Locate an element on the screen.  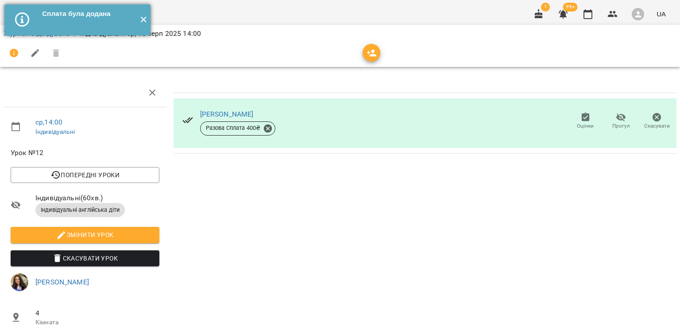
a: ср , 14:00 is located at coordinates (49, 122).